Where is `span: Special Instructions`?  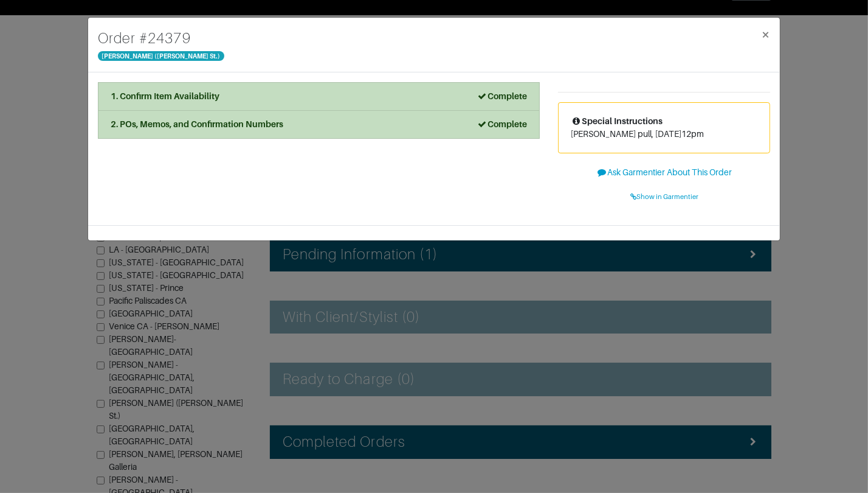
span: Special Instructions is located at coordinates (616, 121).